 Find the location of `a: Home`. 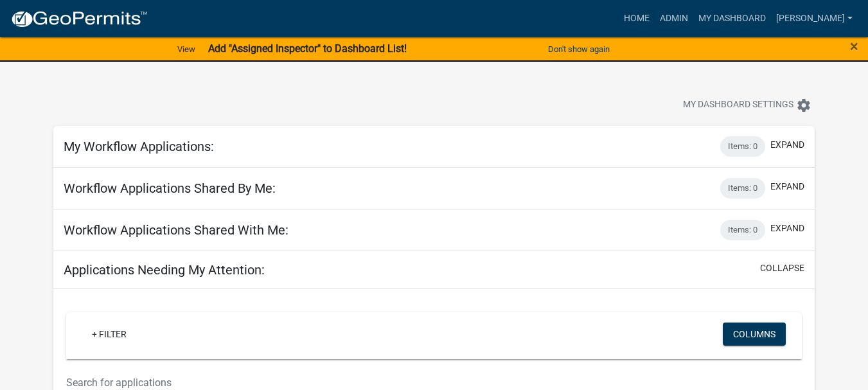

a: Home is located at coordinates (637, 19).